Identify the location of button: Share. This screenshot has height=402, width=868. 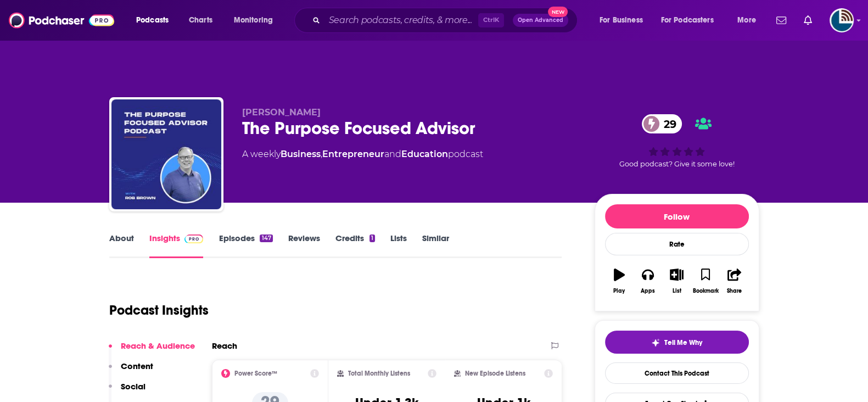
(734, 282).